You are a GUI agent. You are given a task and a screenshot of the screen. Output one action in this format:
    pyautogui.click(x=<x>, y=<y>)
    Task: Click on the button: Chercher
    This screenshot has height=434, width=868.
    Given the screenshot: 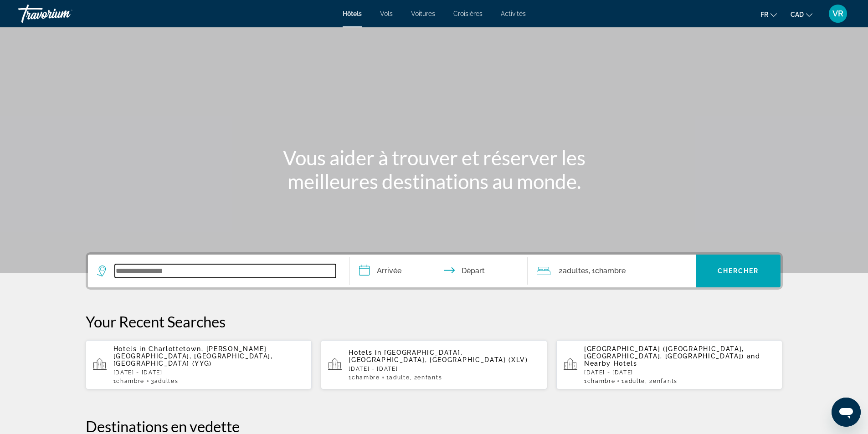 What is the action you would take?
    pyautogui.click(x=738, y=271)
    